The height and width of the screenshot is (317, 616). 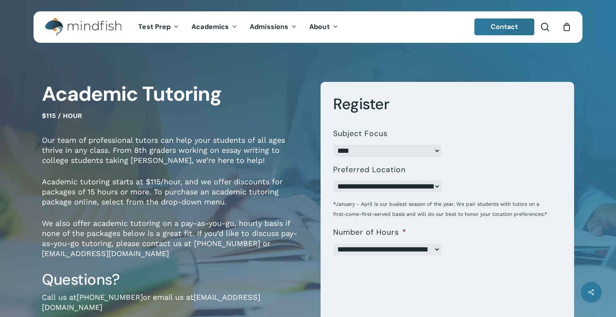 What do you see at coordinates (154, 26) in the screenshot?
I see `span: Test Prep` at bounding box center [154, 26].